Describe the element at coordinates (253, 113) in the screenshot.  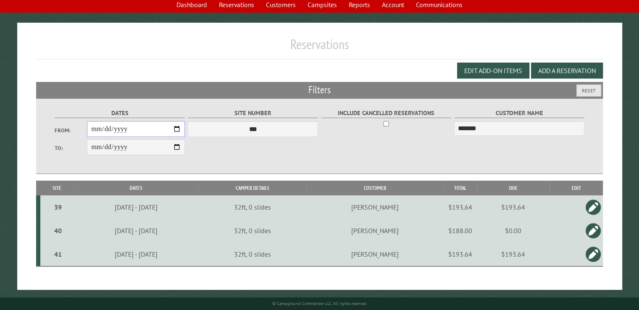
I see `label: Site Number` at that location.